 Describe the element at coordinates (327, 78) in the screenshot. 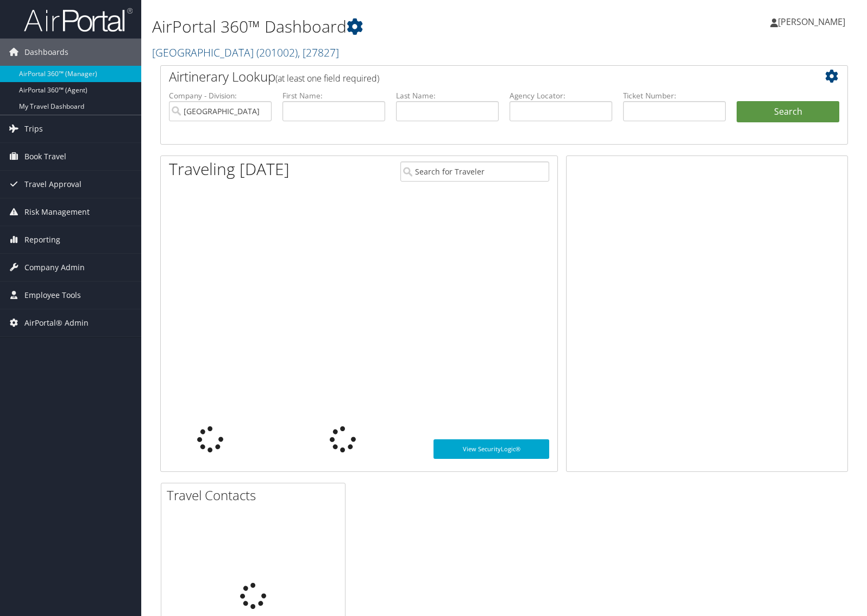

I see `span: (at least one field required)` at that location.